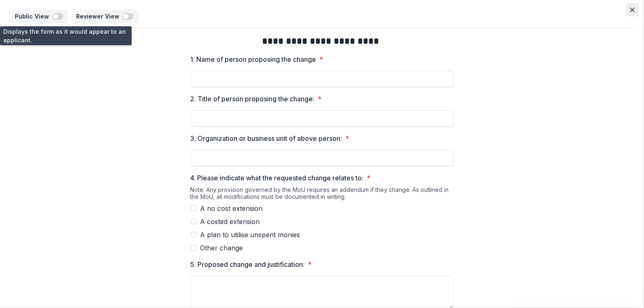  I want to click on span: A costed extension, so click(230, 222).